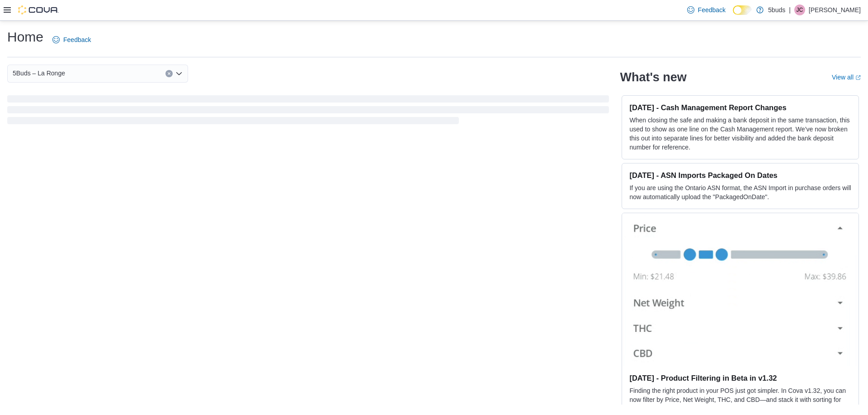 The height and width of the screenshot is (415, 868). I want to click on p: 5buds, so click(776, 10).